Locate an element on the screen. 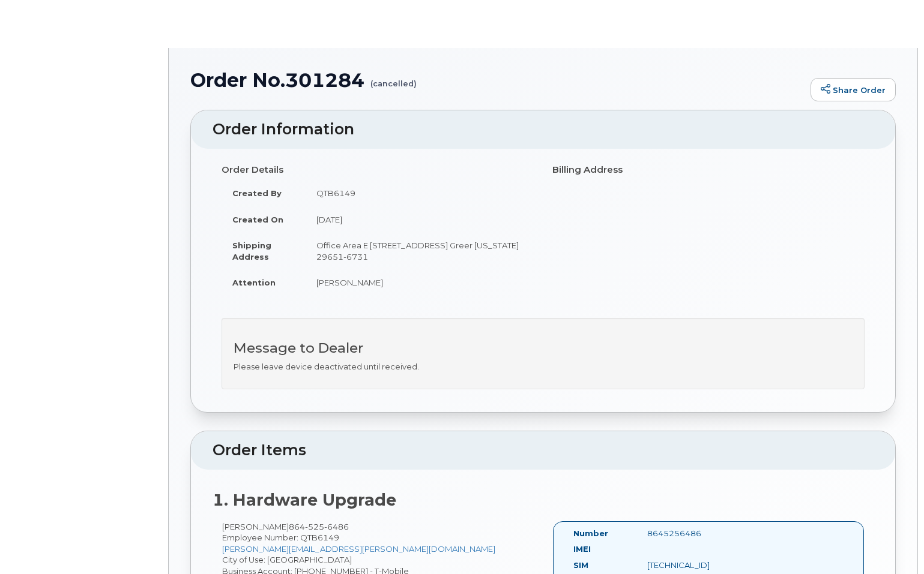  span: 6486 is located at coordinates (336, 526).